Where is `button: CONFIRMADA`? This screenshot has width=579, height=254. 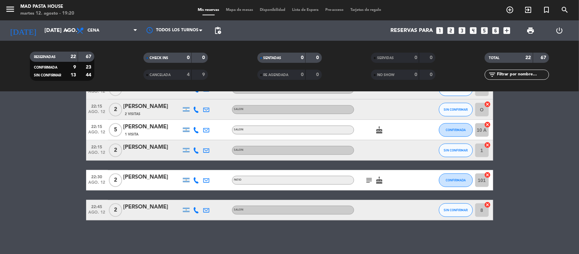
button: CONFIRMADA is located at coordinates (456, 130).